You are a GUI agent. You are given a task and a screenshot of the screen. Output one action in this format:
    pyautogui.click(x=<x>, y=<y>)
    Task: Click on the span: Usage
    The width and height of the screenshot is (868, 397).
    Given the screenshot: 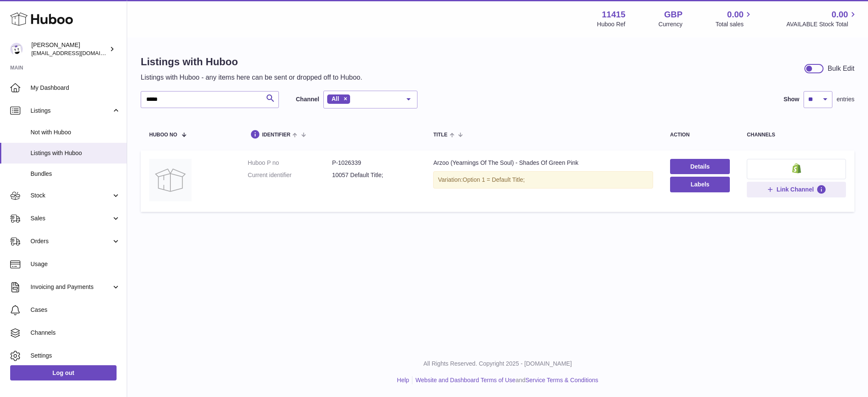 What is the action you would take?
    pyautogui.click(x=75, y=264)
    